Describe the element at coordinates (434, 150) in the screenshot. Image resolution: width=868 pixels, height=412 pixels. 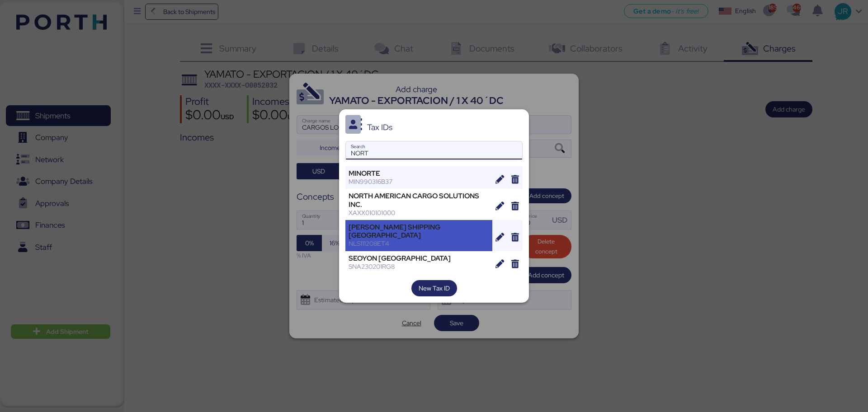
I see `input: Search` at that location.